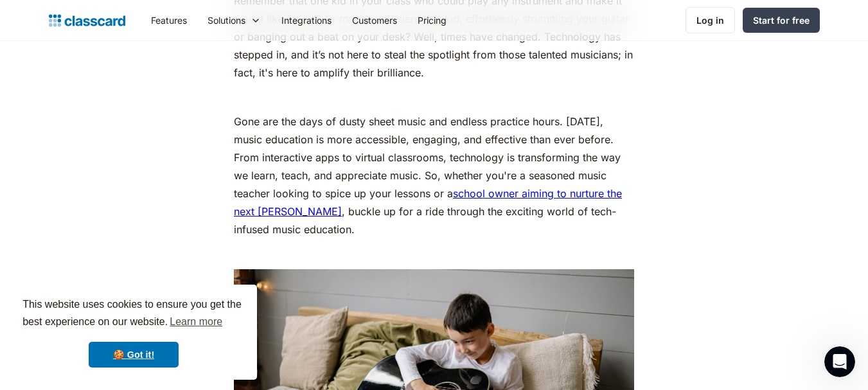 The image size is (868, 390). I want to click on a: Features, so click(169, 20).